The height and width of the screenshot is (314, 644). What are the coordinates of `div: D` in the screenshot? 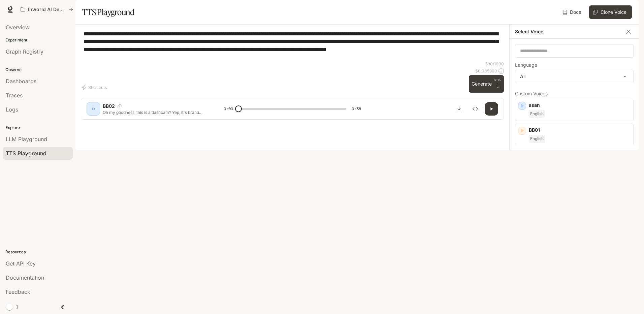 It's located at (94, 109).